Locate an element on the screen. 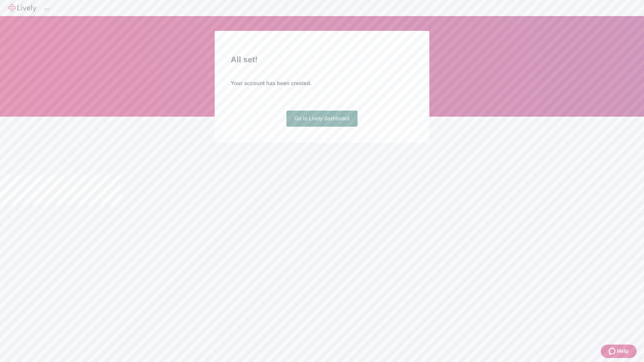 Image resolution: width=644 pixels, height=362 pixels. h4: Your account has been created. is located at coordinates (322, 84).